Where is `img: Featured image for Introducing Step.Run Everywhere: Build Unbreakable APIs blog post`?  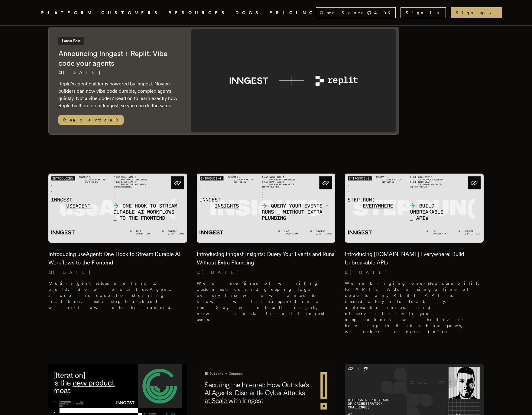
img: Featured image for Introducing Step.Run Everywhere: Build Unbreakable APIs blog post is located at coordinates (415, 208).